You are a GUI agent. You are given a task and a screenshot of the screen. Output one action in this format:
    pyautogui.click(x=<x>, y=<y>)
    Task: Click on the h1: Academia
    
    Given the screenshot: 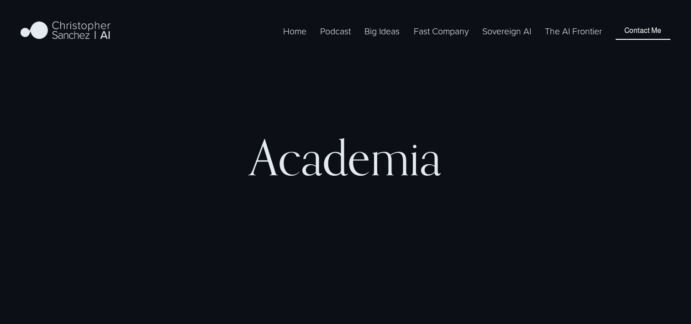 What is the action you would take?
    pyautogui.click(x=346, y=157)
    